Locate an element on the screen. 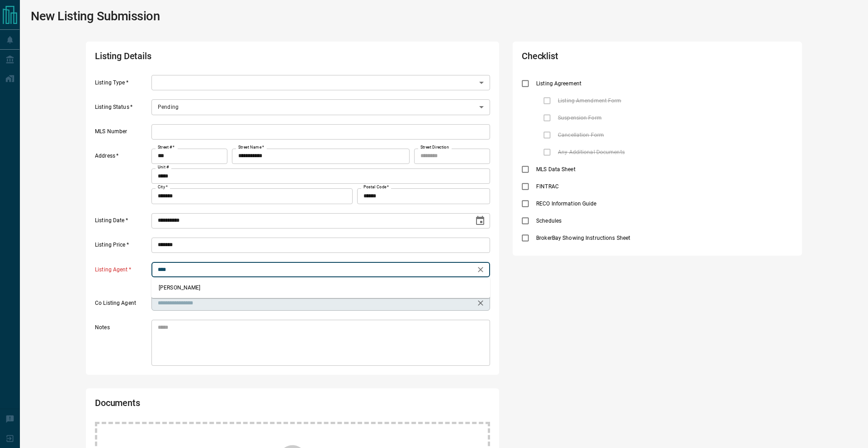 The height and width of the screenshot is (448, 868). label: MLS Number is located at coordinates (122, 134).